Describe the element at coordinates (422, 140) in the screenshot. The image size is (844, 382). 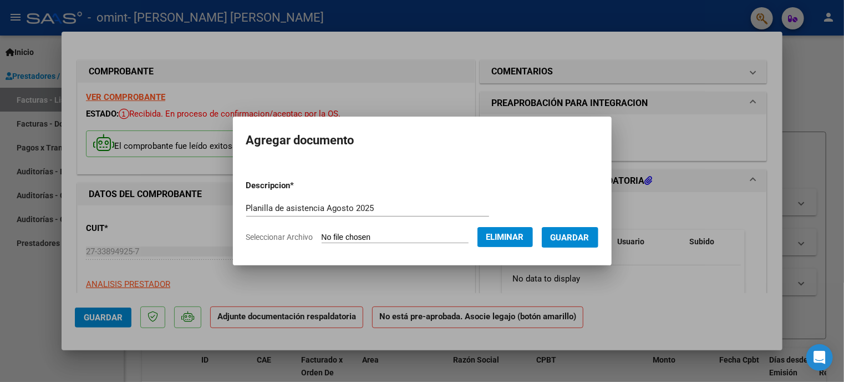
I see `h2: Agregar documento` at that location.